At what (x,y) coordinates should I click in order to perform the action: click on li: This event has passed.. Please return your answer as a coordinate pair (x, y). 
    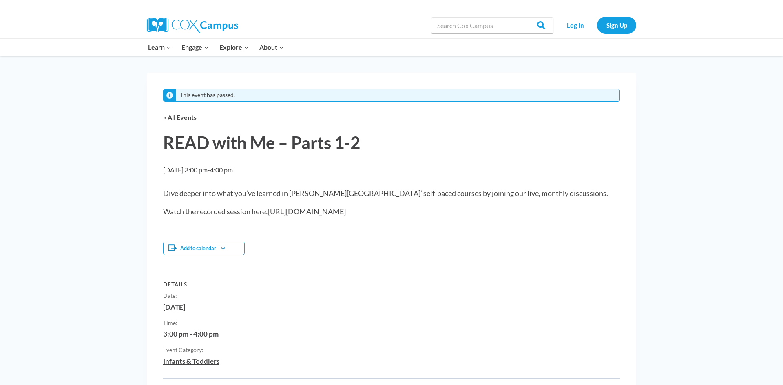
    Looking at the image, I should click on (207, 95).